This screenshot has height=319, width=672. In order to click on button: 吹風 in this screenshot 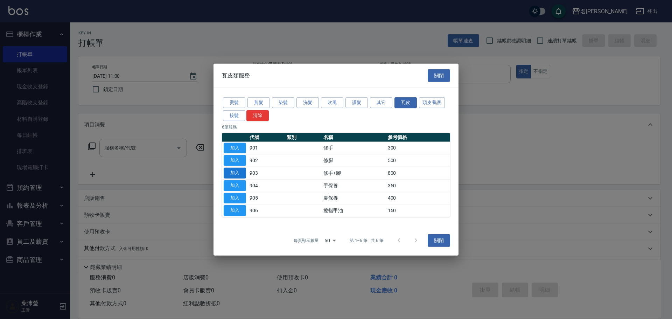, I will do `click(332, 103)`.